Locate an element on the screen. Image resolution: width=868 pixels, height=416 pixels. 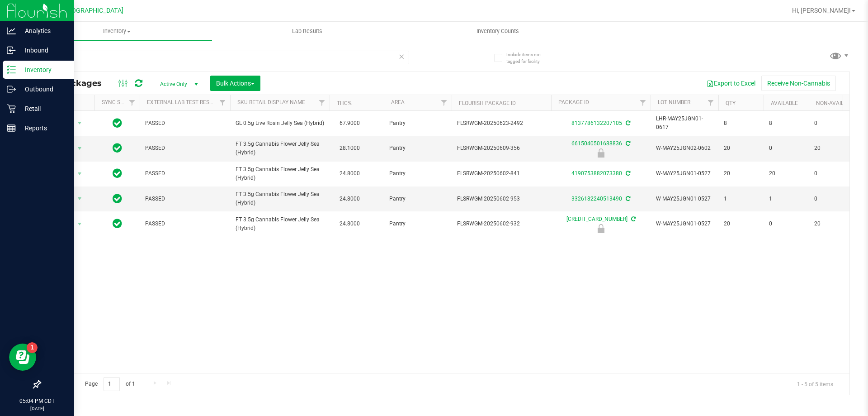
inline-svg: Inventory is located at coordinates (12, 70).